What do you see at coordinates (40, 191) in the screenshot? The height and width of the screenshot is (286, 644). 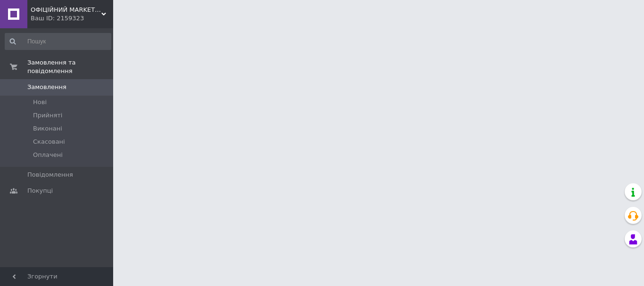 I see `span: Покупці` at bounding box center [40, 191].